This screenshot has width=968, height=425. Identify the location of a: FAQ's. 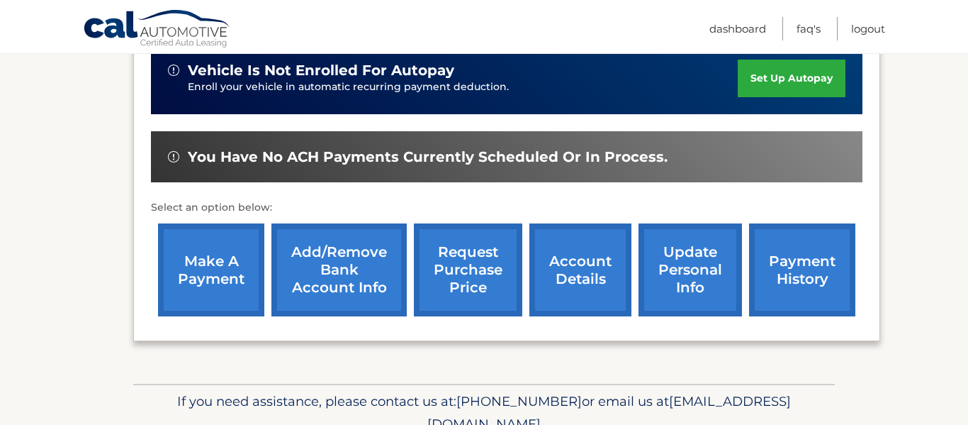
(809, 28).